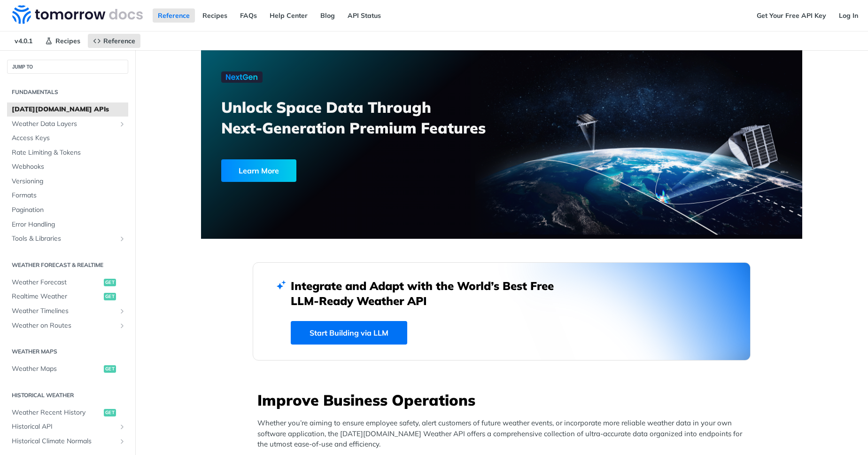 Image resolution: width=868 pixels, height=455 pixels. What do you see at coordinates (68, 92) in the screenshot?
I see `h2: Fundamentals` at bounding box center [68, 92].